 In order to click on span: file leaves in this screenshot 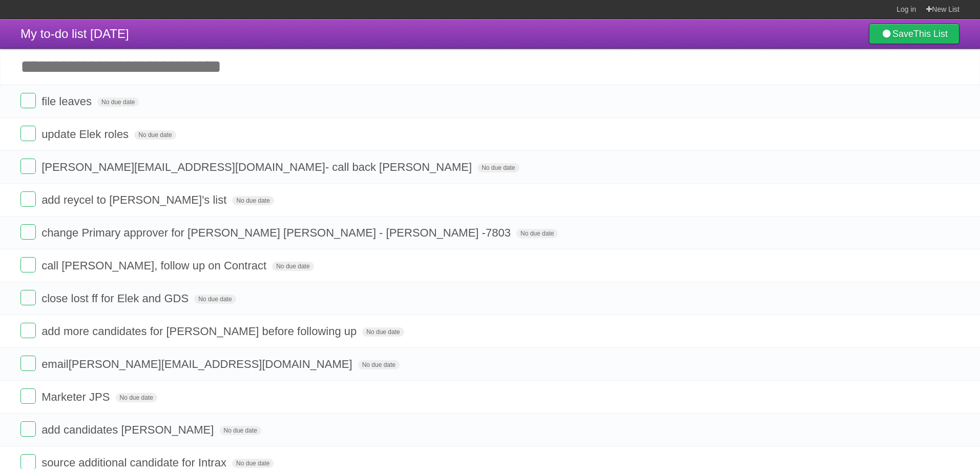, I will do `click(68, 101)`.